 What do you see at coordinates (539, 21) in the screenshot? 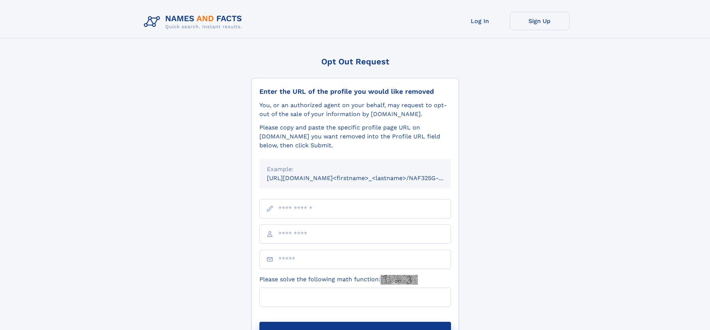
I see `a: Sign Up` at bounding box center [539, 21].